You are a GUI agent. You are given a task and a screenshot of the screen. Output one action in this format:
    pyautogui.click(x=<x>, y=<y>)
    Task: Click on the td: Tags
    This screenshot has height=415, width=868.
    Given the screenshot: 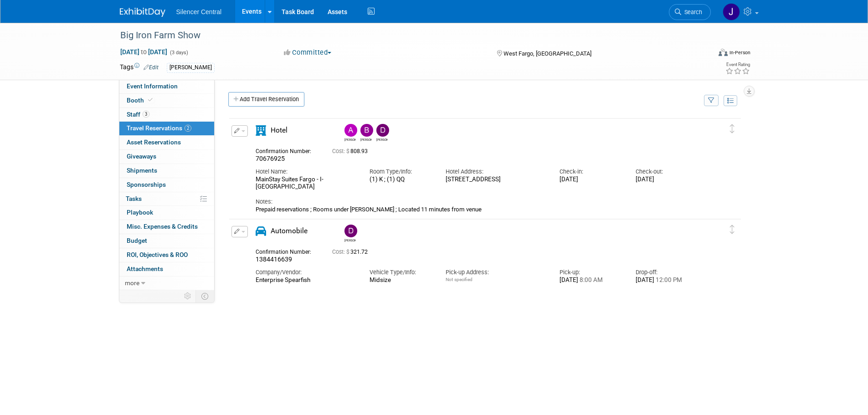 What is the action you would take?
    pyautogui.click(x=139, y=68)
    